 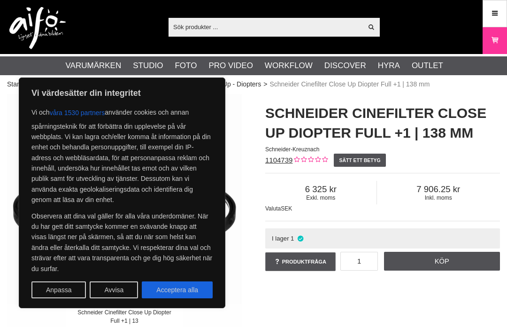 What do you see at coordinates (383, 123) in the screenshot?
I see `h1: Schneider Cinefilter Close Up Diopter Full +1 | 138 mm` at bounding box center [383, 123].